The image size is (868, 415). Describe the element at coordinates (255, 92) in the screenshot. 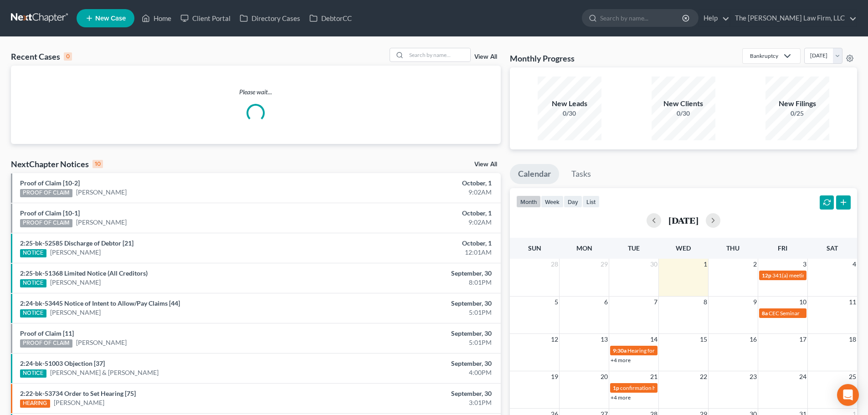

I see `p: Please wait...` at that location.